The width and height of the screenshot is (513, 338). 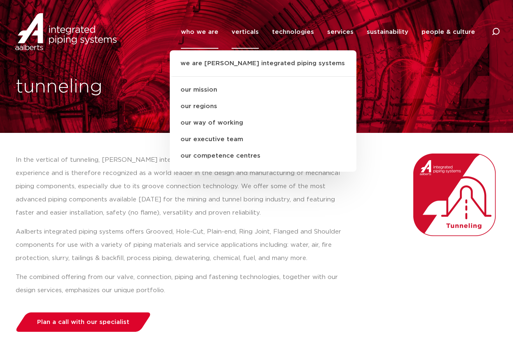 I want to click on p: Aalberts integrated piping systems offers Grooved, Hole-Cut, Plain-end, Ring Joint, Flanged and S..., so click(x=183, y=245).